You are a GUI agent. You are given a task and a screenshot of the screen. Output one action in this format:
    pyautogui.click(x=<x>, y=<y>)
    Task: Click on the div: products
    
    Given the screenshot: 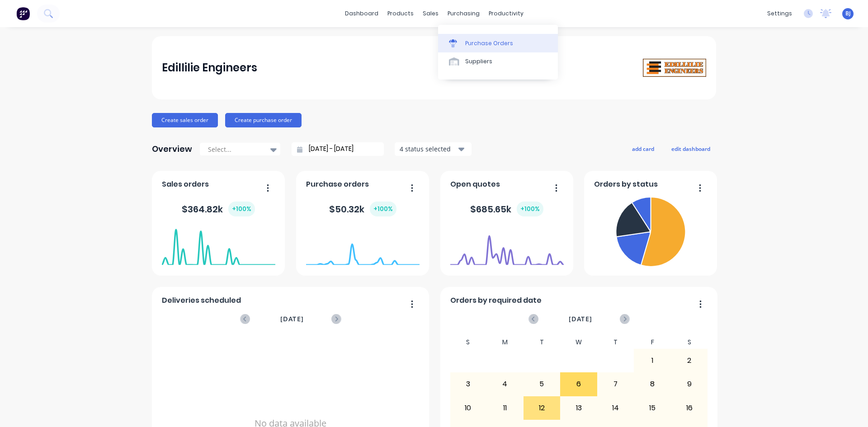 What is the action you would take?
    pyautogui.click(x=401, y=13)
    